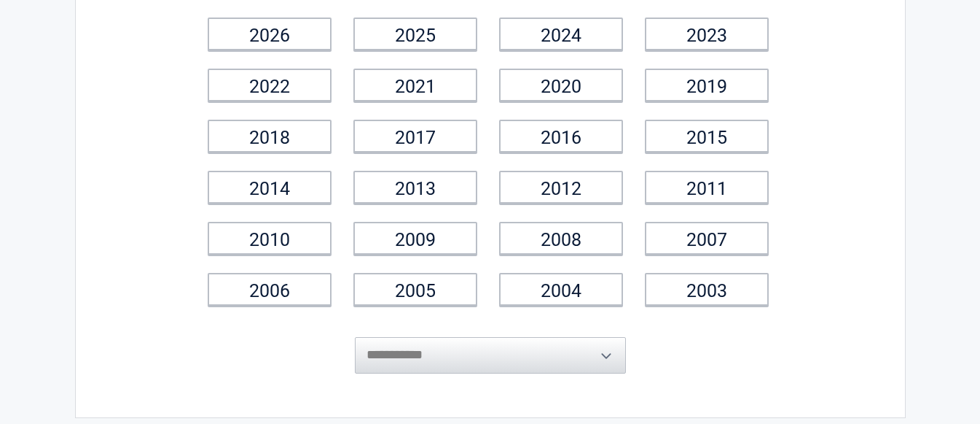  I want to click on a: 2018, so click(270, 135).